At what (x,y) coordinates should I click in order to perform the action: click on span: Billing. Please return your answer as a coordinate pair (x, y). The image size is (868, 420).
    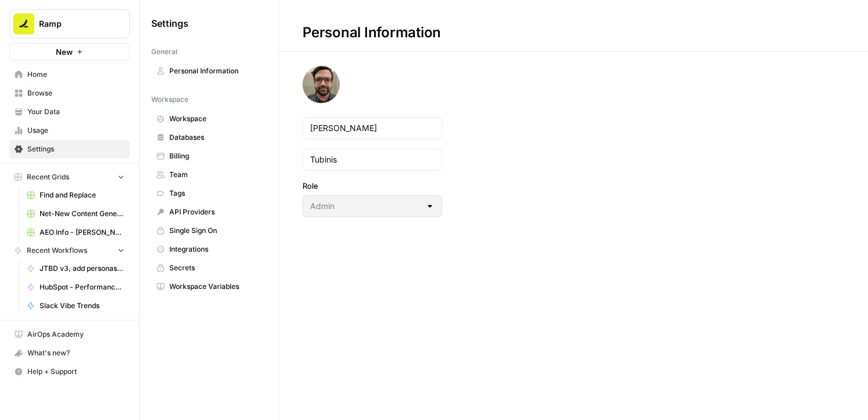
    Looking at the image, I should click on (215, 156).